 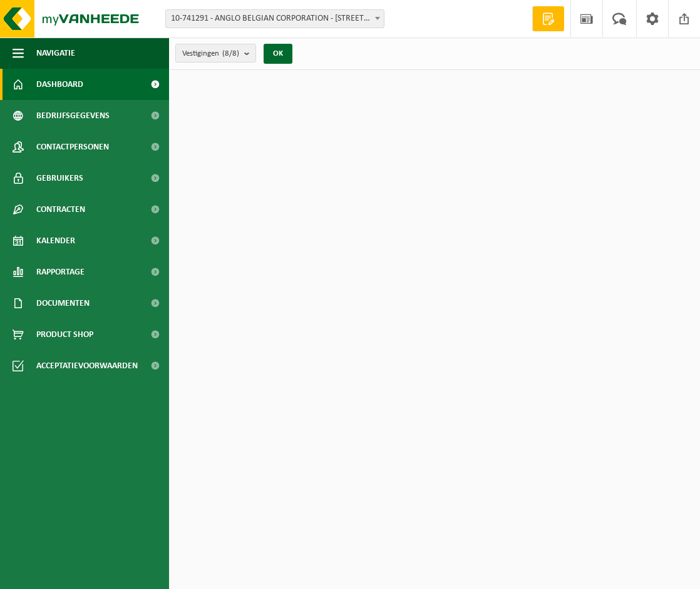 I want to click on span: Kalender, so click(x=56, y=241).